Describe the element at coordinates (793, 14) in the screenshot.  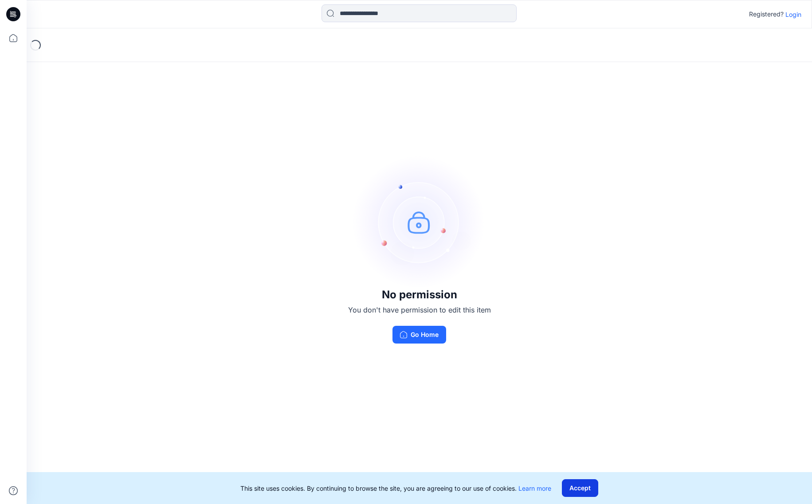
I see `p: Login` at that location.